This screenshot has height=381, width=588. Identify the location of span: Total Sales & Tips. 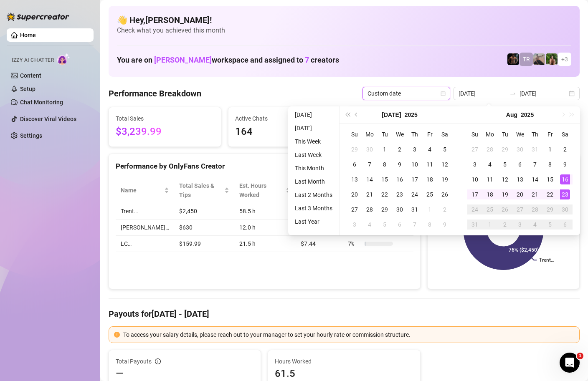
(201, 190).